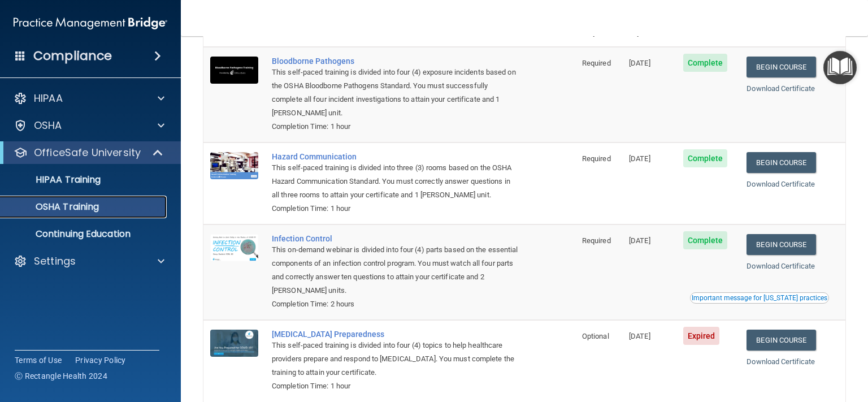 The height and width of the screenshot is (402, 868). I want to click on a: HIPAA, so click(89, 98).